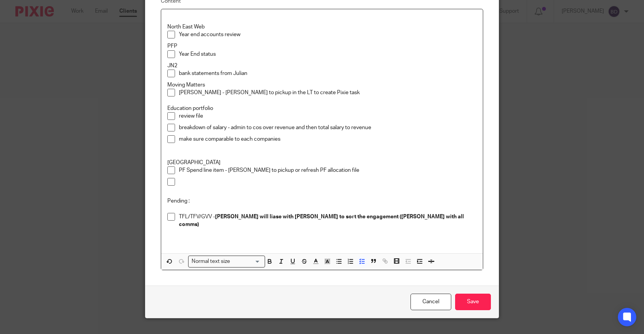 The width and height of the screenshot is (644, 334). What do you see at coordinates (322, 109) in the screenshot?
I see `p: Education portfolio` at bounding box center [322, 109].